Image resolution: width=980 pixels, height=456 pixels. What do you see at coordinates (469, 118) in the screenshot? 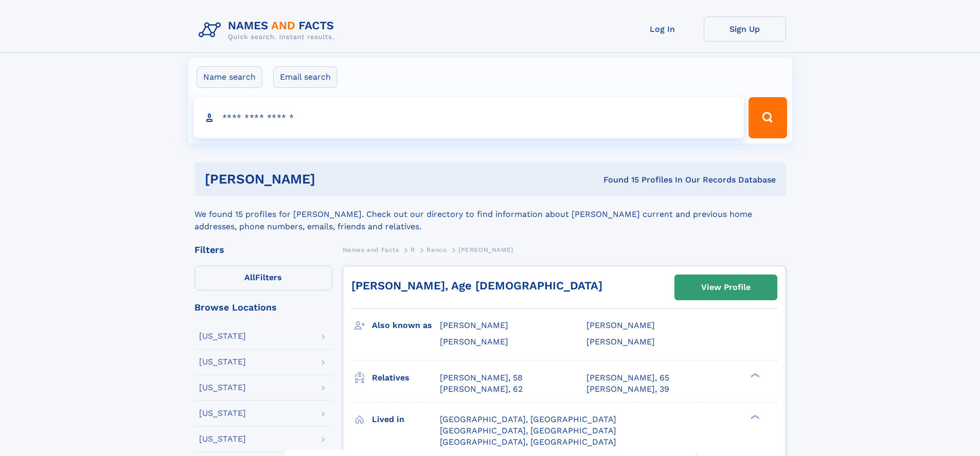
I see `input: search input` at bounding box center [469, 118].